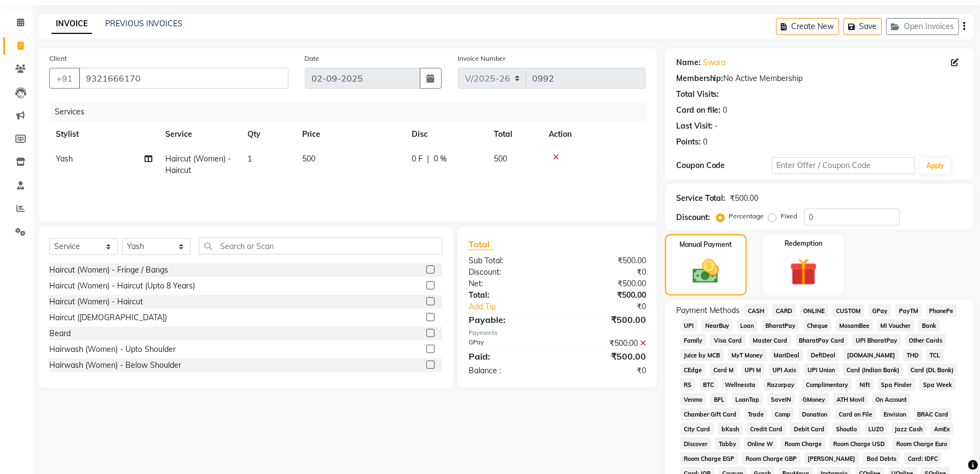 The width and height of the screenshot is (980, 474). What do you see at coordinates (482, 58) in the screenshot?
I see `label: Invoice Number` at bounding box center [482, 58].